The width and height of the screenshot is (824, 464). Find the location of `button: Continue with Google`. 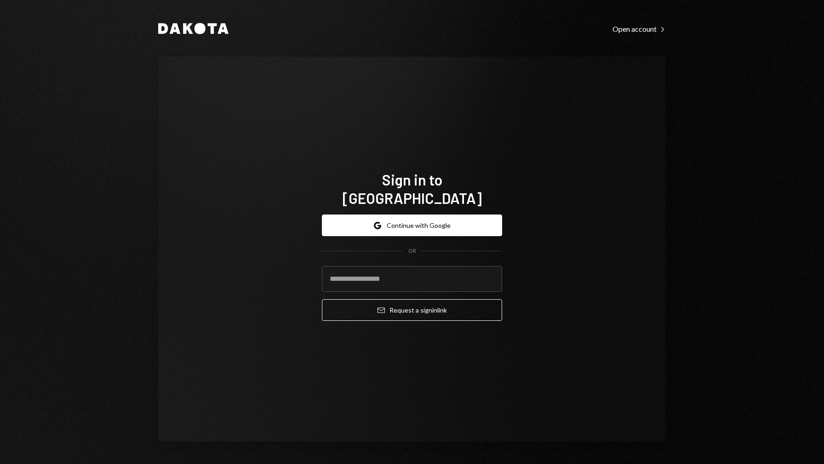

button: Continue with Google is located at coordinates (412, 225).